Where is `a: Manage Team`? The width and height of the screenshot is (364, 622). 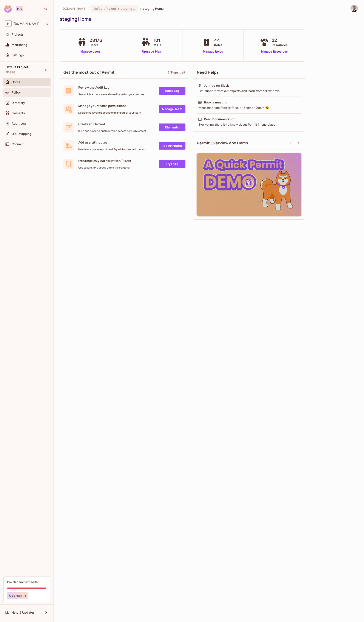
a: Manage Team is located at coordinates (172, 109).